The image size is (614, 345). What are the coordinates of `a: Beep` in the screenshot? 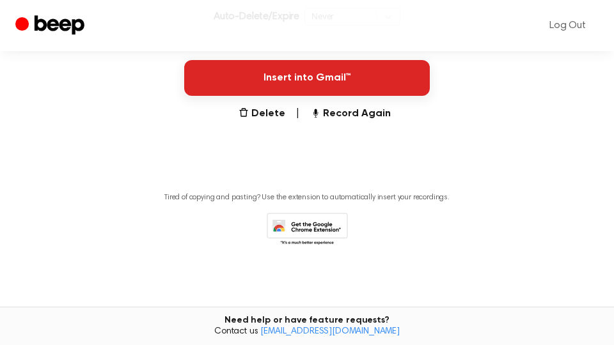 It's located at (51, 26).